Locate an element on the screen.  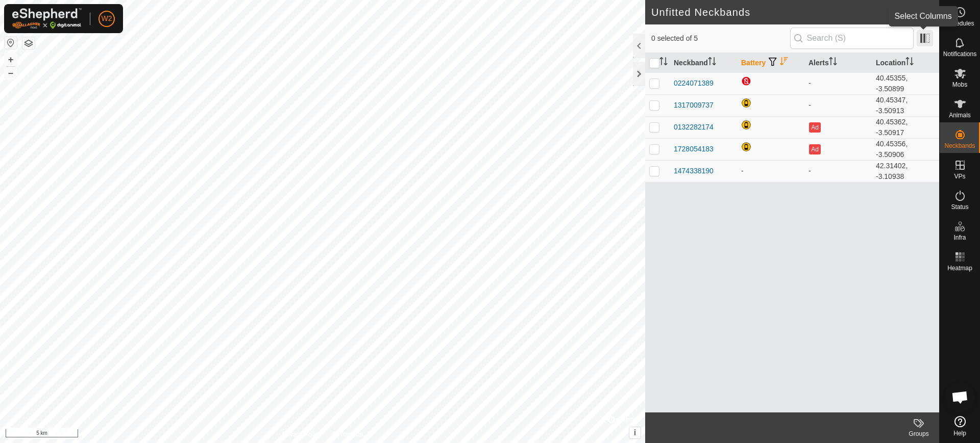
th: Neckband is located at coordinates (703, 63).